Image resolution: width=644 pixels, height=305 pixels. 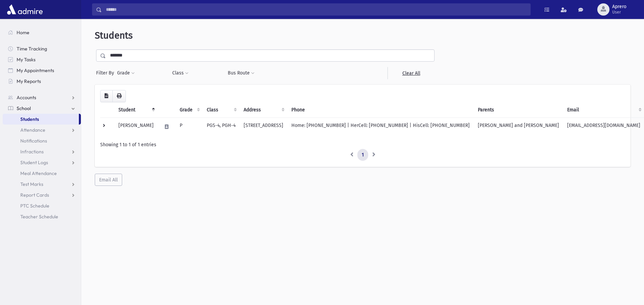 What do you see at coordinates (42, 60) in the screenshot?
I see `a: My Tasks` at bounding box center [42, 60].